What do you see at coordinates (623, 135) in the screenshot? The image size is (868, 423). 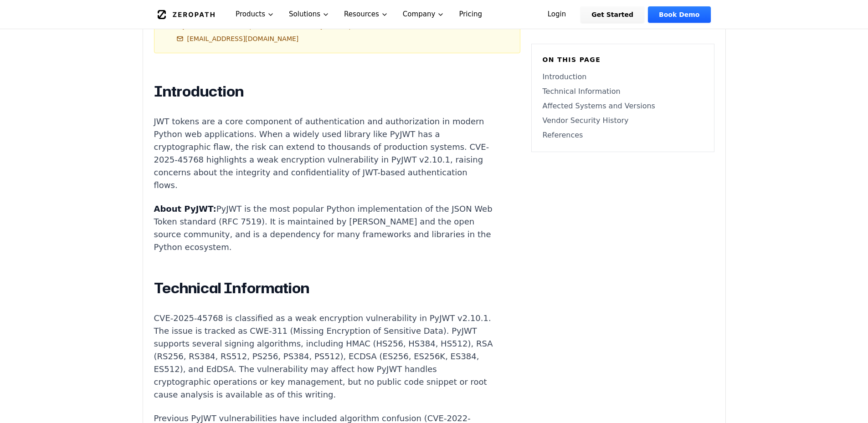 I see `a: References` at bounding box center [623, 135].